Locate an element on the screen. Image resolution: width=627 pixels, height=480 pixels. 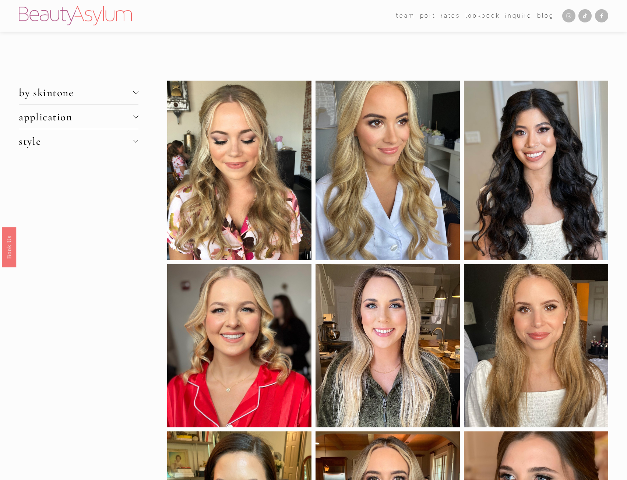
img: Beauty Asylum | Bridal Hair &amp; Makeup Charlotte &amp; Atlanta is located at coordinates (75, 16).